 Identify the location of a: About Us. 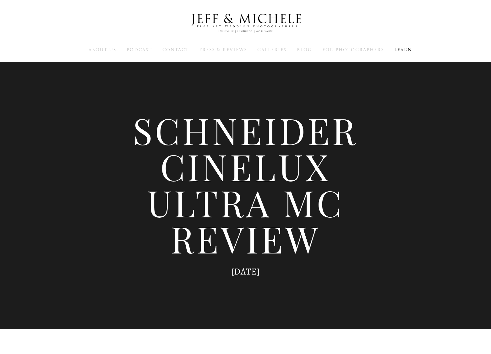
(102, 50).